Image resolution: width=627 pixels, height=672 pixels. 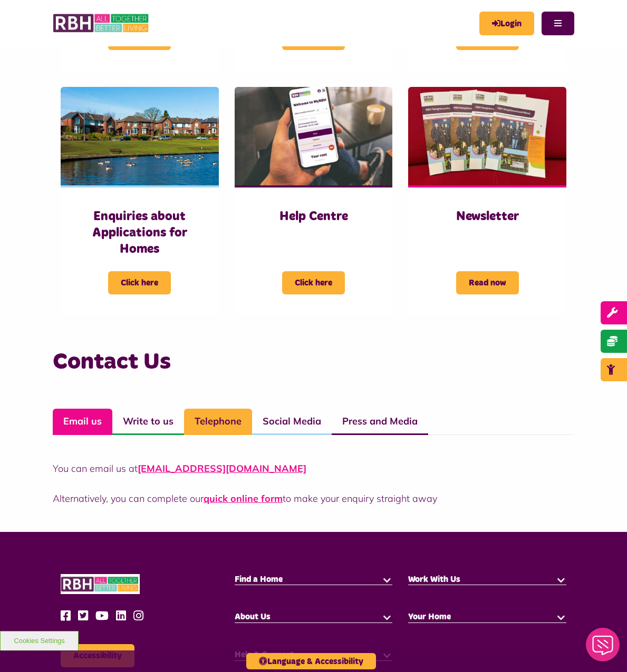 What do you see at coordinates (487, 136) in the screenshot?
I see `img: RBH Newsletter Copies` at bounding box center [487, 136].